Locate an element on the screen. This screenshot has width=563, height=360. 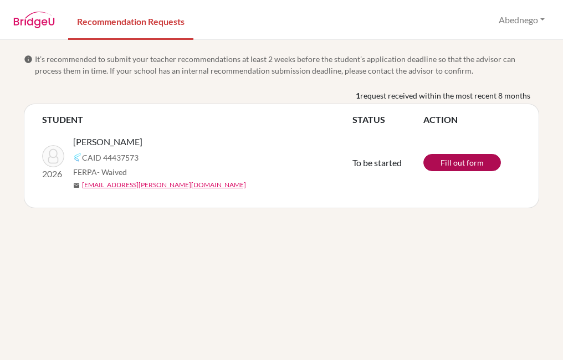
span: It’s recommended to submit your teacher recommendations at least 2 weeks before the student’s app... is located at coordinates (287, 65).